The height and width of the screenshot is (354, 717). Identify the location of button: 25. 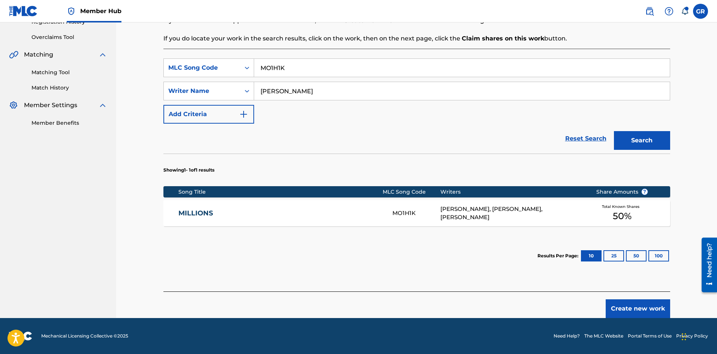
(613, 256).